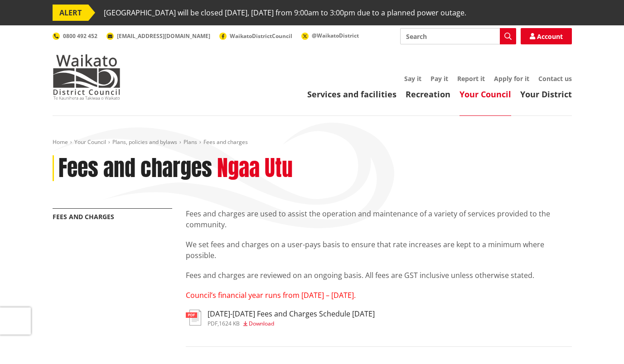 This screenshot has height=364, width=624. I want to click on span: 0800 492 452, so click(80, 36).